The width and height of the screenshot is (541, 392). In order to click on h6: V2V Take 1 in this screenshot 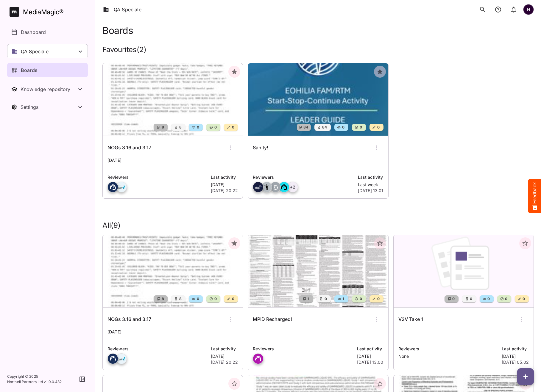, I will do `click(411, 319)`.